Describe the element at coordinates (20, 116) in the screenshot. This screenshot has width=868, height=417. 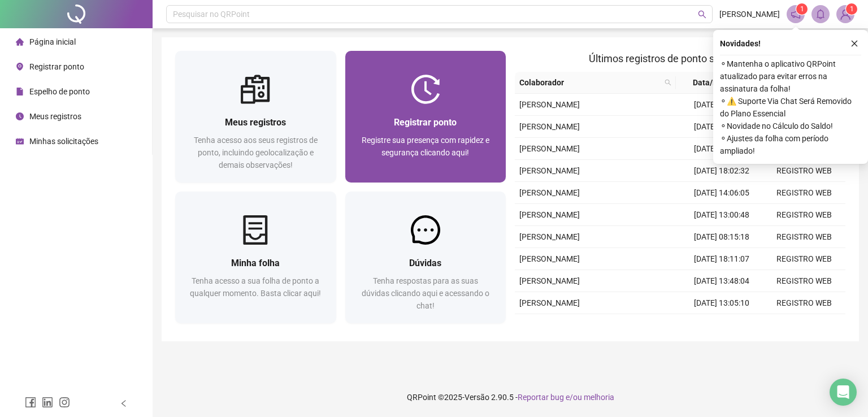
I see `span: clock-circle` at that location.